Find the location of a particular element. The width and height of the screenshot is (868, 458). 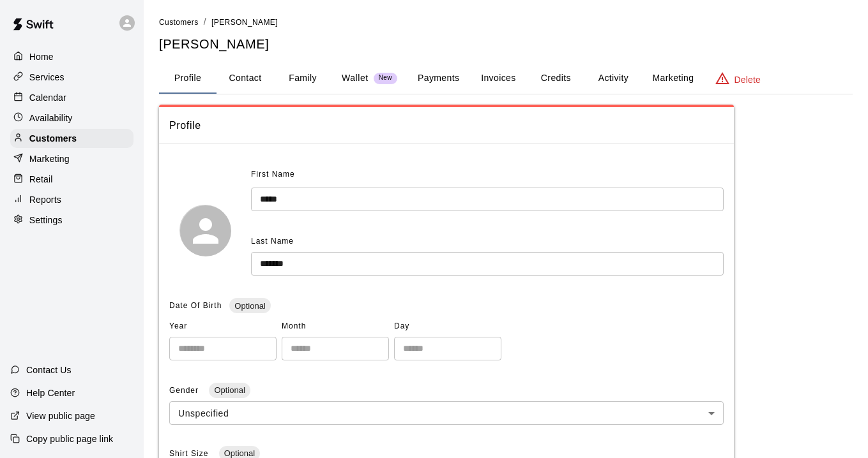

a: Calendar is located at coordinates (72, 97).